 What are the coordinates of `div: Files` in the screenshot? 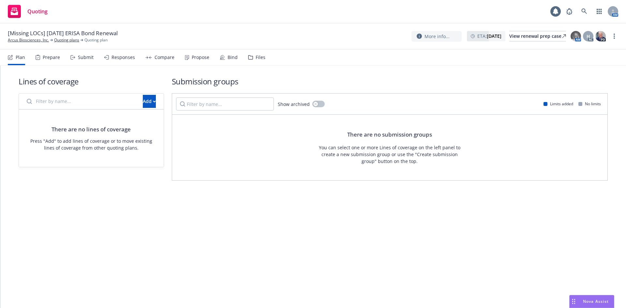 It's located at (260, 57).